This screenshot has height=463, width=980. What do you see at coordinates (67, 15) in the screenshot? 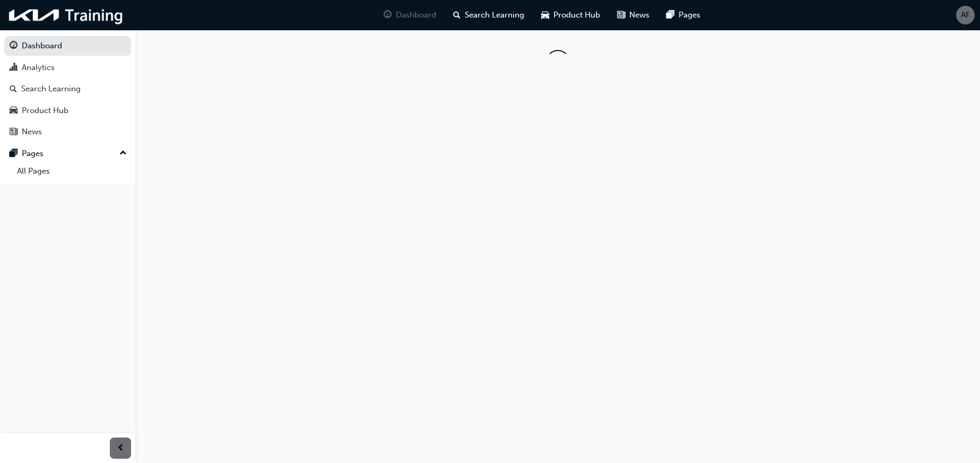
I see `img: kia-training` at bounding box center [67, 15].